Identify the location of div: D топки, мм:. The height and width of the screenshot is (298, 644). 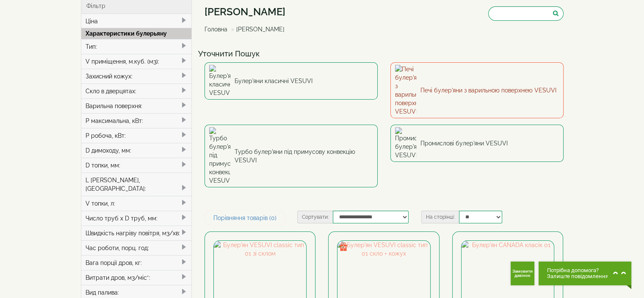
(137, 165).